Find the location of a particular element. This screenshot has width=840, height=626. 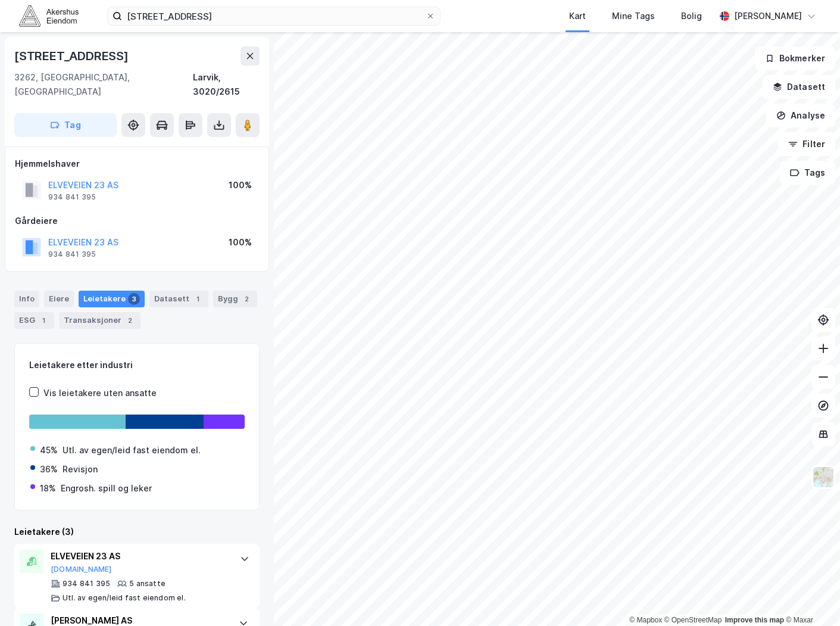

div: Info is located at coordinates (27, 299).